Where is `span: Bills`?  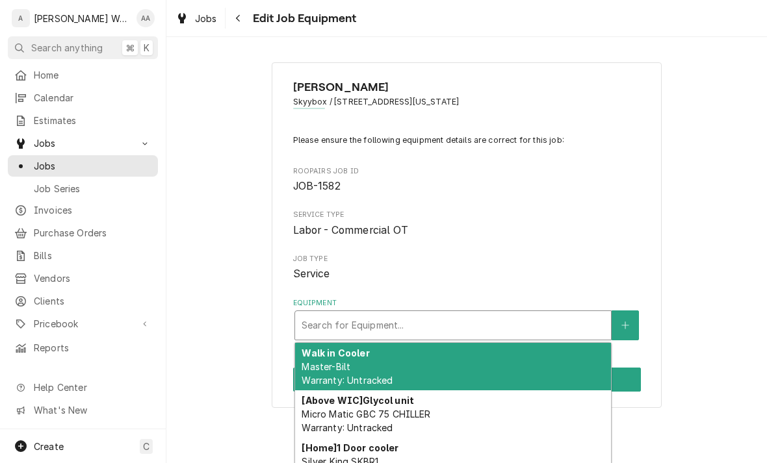
span: Bills is located at coordinates (92, 255).